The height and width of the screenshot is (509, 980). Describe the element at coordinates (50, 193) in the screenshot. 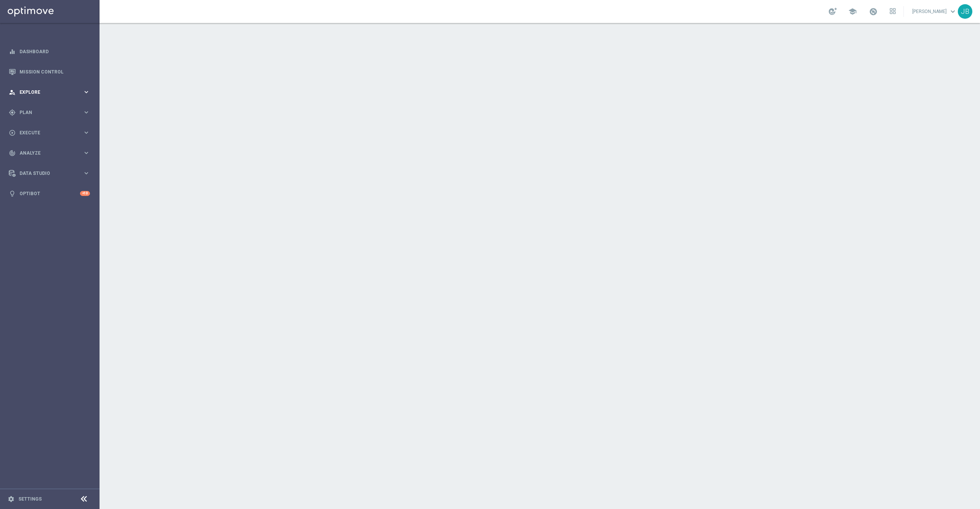

I see `button: lightbulb Optibot +10` at that location.